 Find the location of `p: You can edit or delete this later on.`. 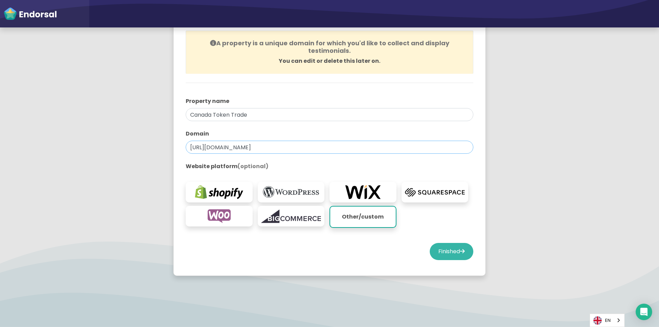

p: You can edit or delete this later on. is located at coordinates (330, 61).